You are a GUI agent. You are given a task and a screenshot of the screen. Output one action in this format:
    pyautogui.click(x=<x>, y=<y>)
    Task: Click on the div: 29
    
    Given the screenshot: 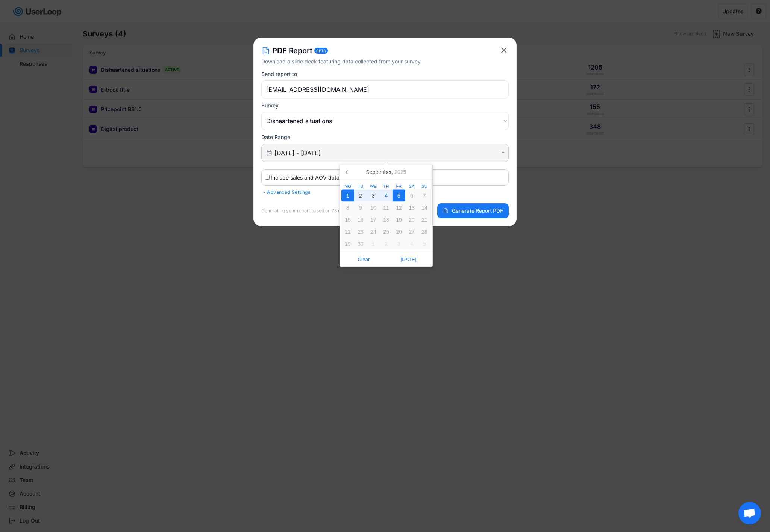 What is the action you would take?
    pyautogui.click(x=348, y=243)
    